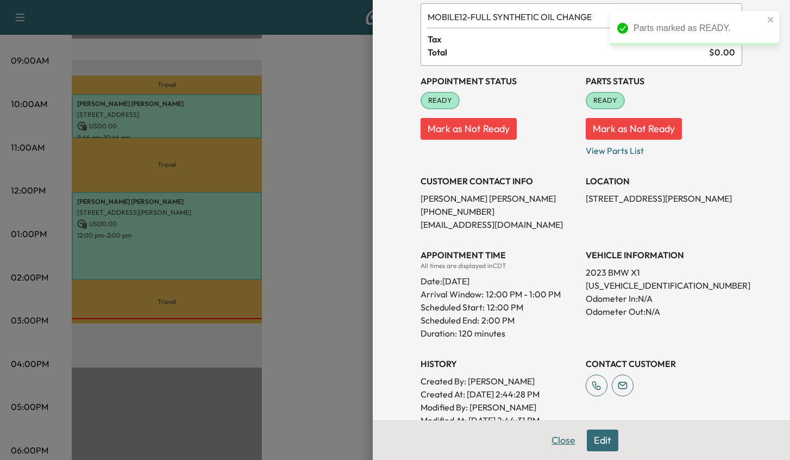 This screenshot has height=460, width=790. I want to click on span: FULL SYNTHETIC OIL CHANGE, so click(566, 17).